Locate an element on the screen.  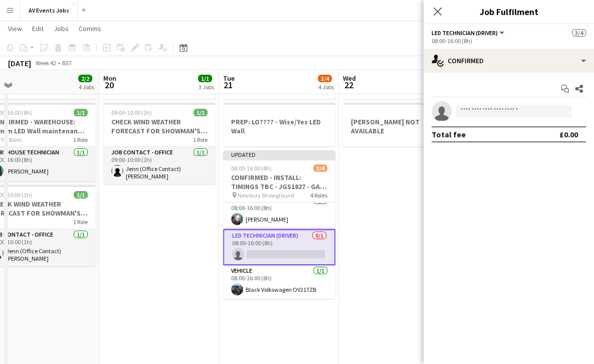
div: 08:00-16:00 (8h) is located at coordinates (509, 41).